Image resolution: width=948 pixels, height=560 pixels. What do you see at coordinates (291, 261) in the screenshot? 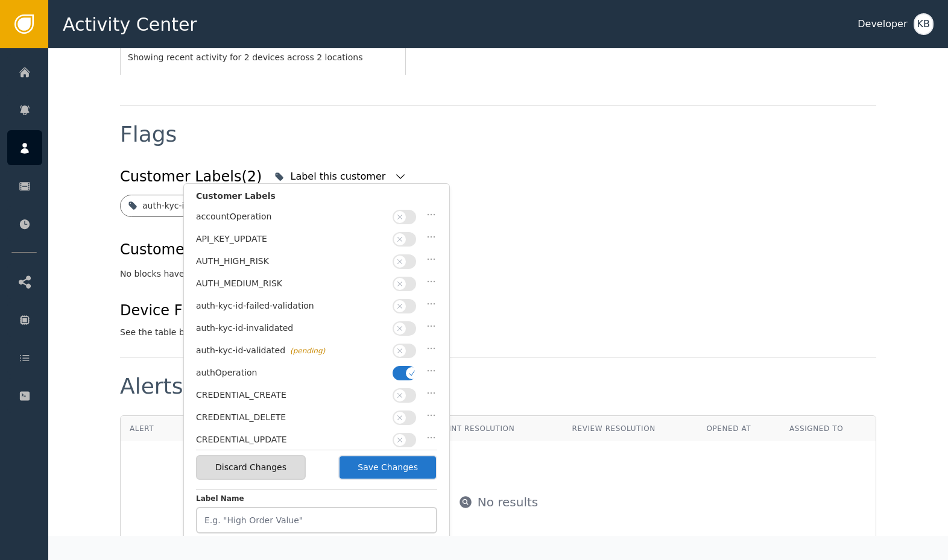
I see `div: AUTH_HIGH_RISK` at bounding box center [291, 261].